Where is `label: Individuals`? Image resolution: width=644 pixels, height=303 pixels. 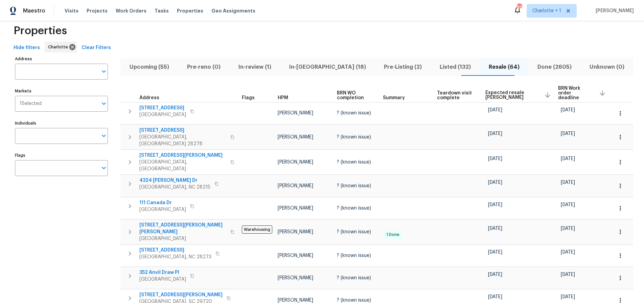
label: Individuals is located at coordinates (61, 123).